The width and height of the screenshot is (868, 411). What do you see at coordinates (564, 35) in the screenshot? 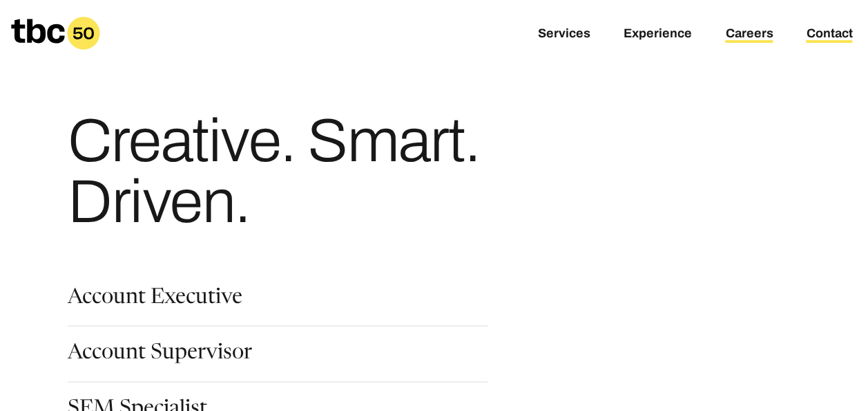
I see `a: Services` at bounding box center [564, 35].